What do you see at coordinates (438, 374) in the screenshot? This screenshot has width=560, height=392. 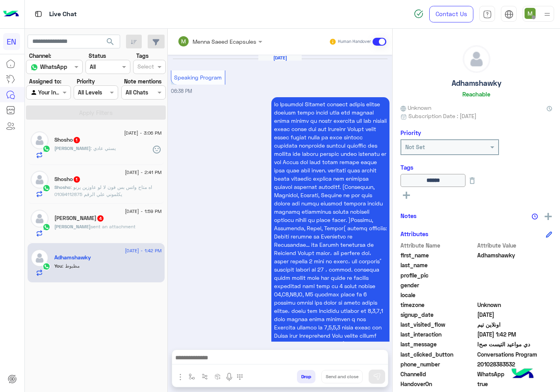 I see `span: ChannelId` at bounding box center [438, 374].